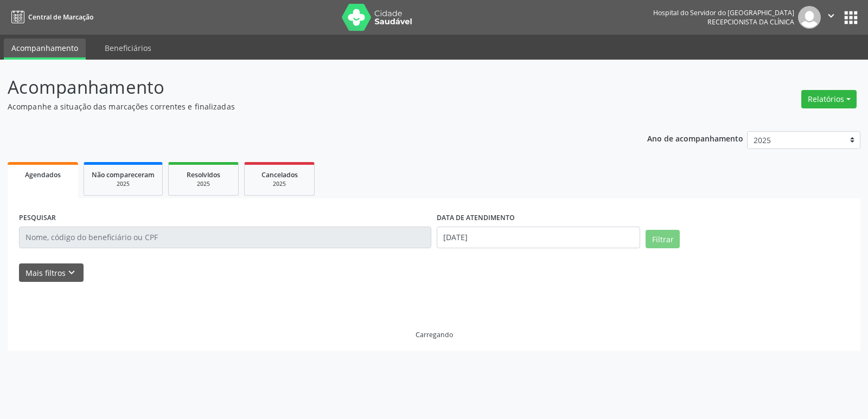 The width and height of the screenshot is (868, 419). I want to click on span: Central de Marcação, so click(61, 17).